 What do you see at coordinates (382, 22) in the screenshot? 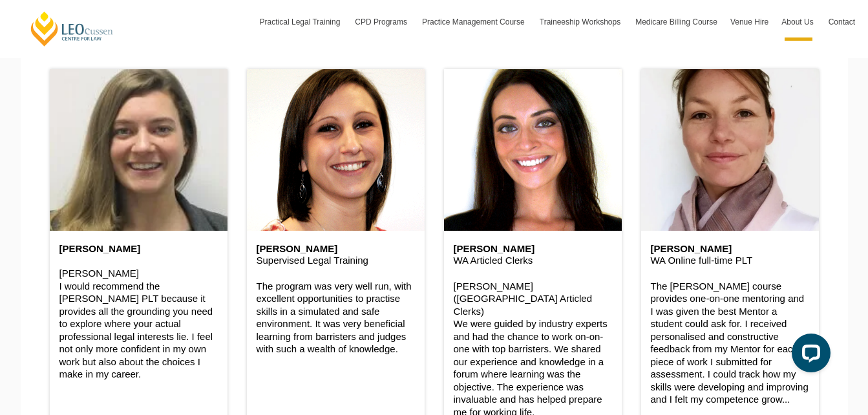
I see `a: CPD Programs` at bounding box center [382, 22].